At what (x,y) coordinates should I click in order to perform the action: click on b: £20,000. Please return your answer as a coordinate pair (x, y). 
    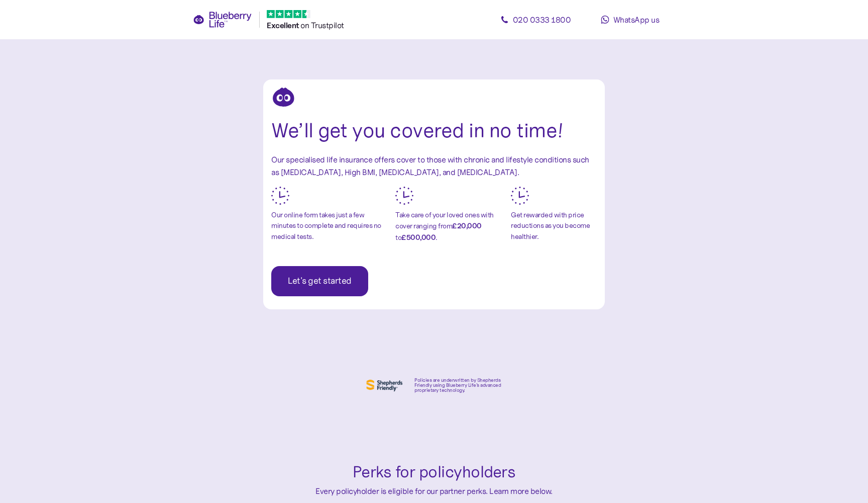
    Looking at the image, I should click on (466, 225).